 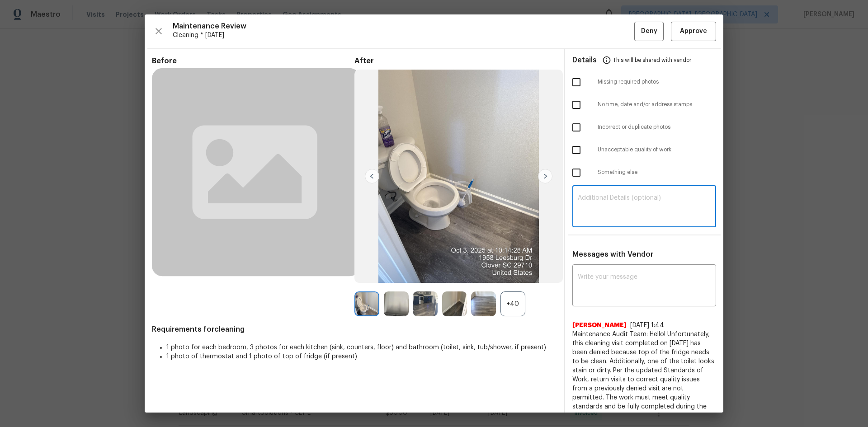 I want to click on div: Unacceptable quality of work, so click(x=645, y=150).